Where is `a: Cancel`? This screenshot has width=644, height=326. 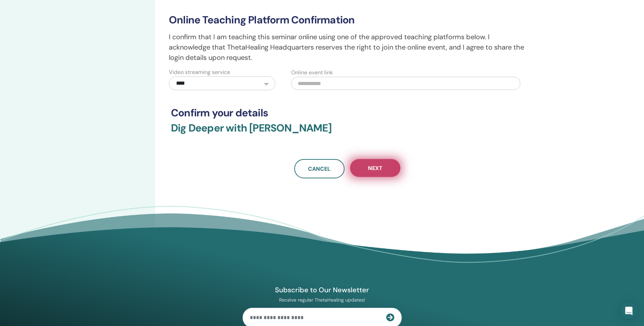 a: Cancel is located at coordinates (319, 168).